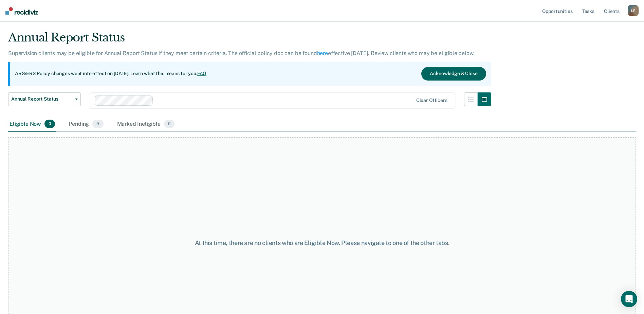 The height and width of the screenshot is (314, 644). Describe the element at coordinates (432, 100) in the screenshot. I see `div: Clear officers` at that location.